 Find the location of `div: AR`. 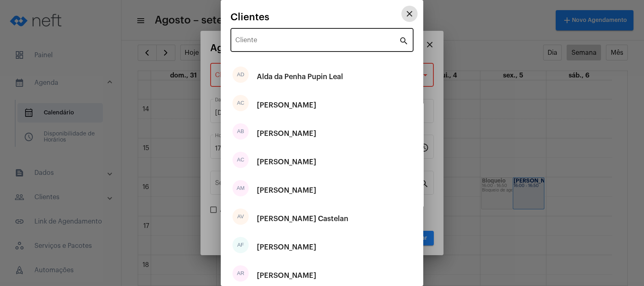

div: AR is located at coordinates (241, 273).